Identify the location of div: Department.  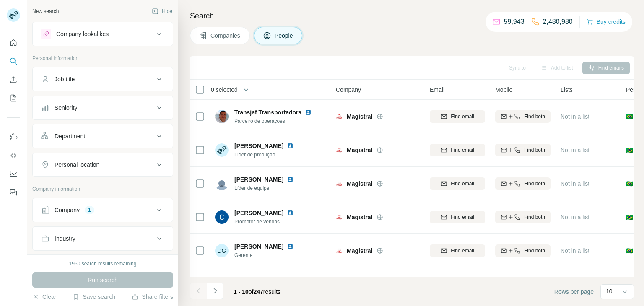
(70, 136).